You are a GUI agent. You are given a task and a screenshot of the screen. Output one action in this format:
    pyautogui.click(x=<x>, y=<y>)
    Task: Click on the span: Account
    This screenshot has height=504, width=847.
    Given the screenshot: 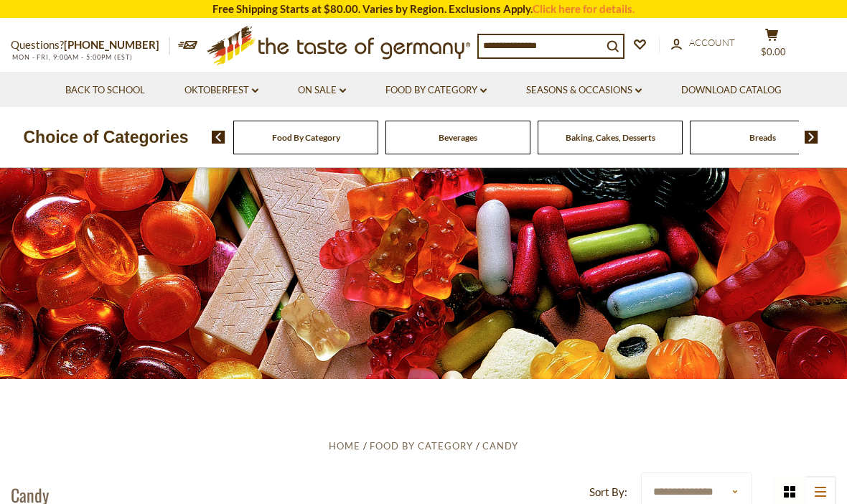 What is the action you would take?
    pyautogui.click(x=713, y=42)
    